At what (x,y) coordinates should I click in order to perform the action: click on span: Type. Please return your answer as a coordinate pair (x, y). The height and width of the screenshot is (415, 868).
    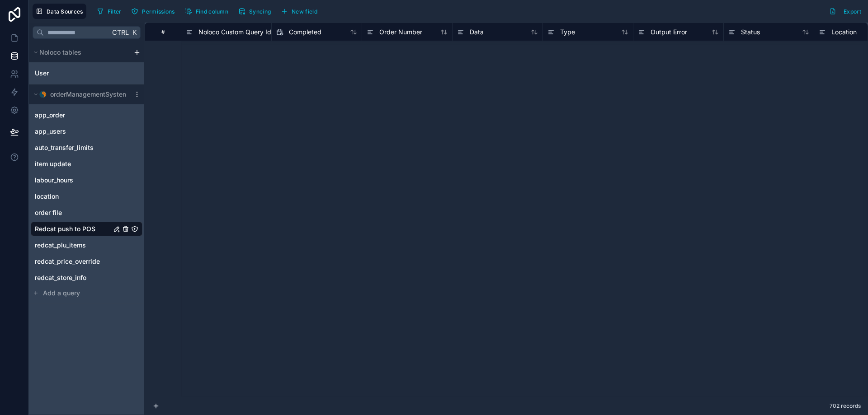
    Looking at the image, I should click on (567, 32).